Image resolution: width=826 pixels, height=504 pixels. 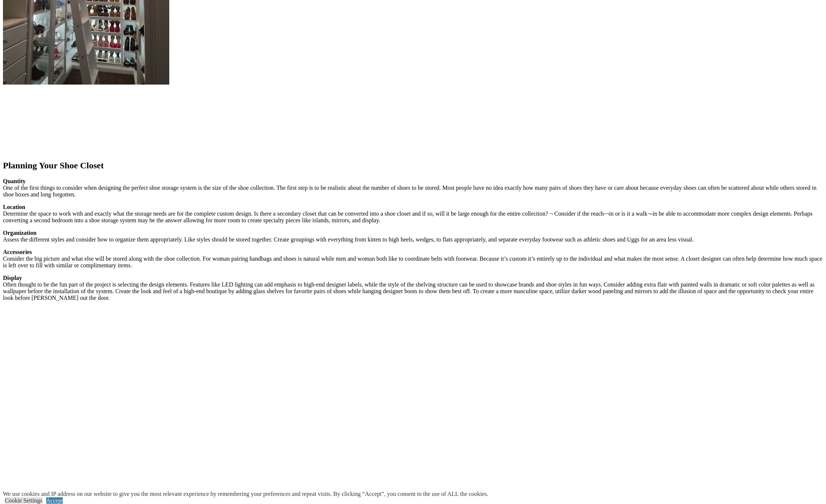 I want to click on a: Cookie Settings, so click(x=24, y=500).